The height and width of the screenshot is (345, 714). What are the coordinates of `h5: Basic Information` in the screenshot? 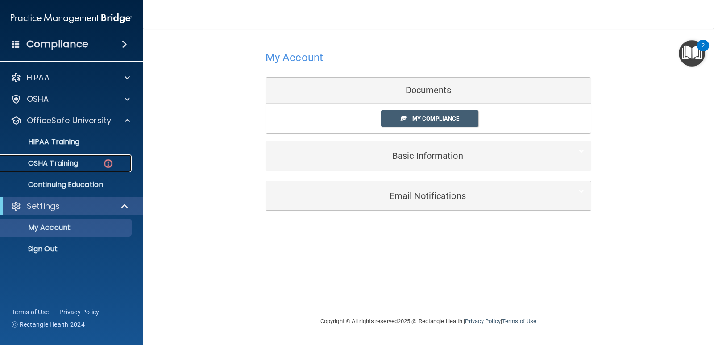 It's located at (415, 156).